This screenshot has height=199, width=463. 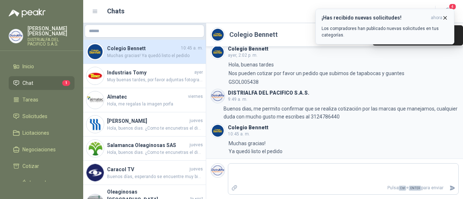 What do you see at coordinates (66, 83) in the screenshot?
I see `span: 1` at bounding box center [66, 83].